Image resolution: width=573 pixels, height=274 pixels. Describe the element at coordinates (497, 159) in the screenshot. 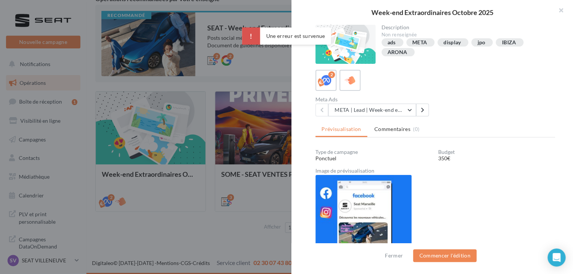

I see `div: 350€` at that location.